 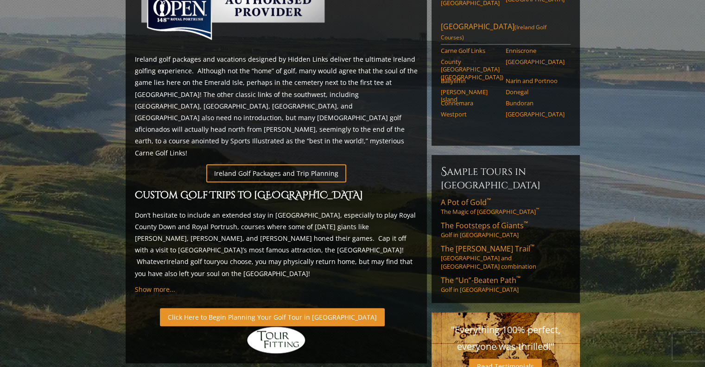 What do you see at coordinates (470, 114) in the screenshot?
I see `a: Westport` at bounding box center [470, 114].